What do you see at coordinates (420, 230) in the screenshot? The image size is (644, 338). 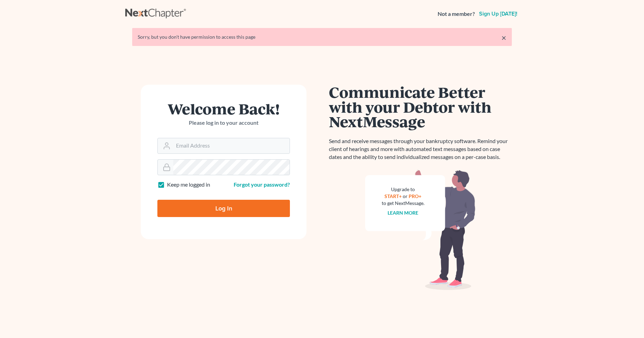 I see `img: nextmessage_bg-59042aed3d76b12b5cd301f8e5b87938c9018125f34e5fa2b7a6b67550977c72.svg` at bounding box center [420, 230].